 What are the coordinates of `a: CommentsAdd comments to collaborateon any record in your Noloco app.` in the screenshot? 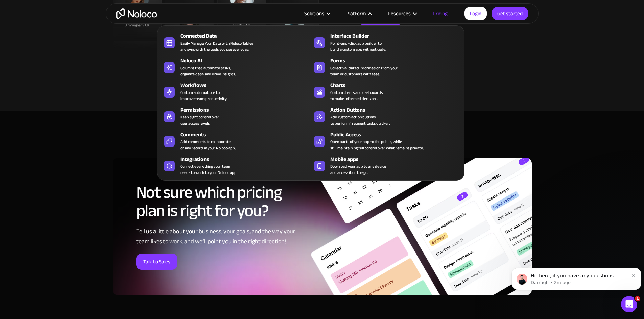 It's located at (236, 141).